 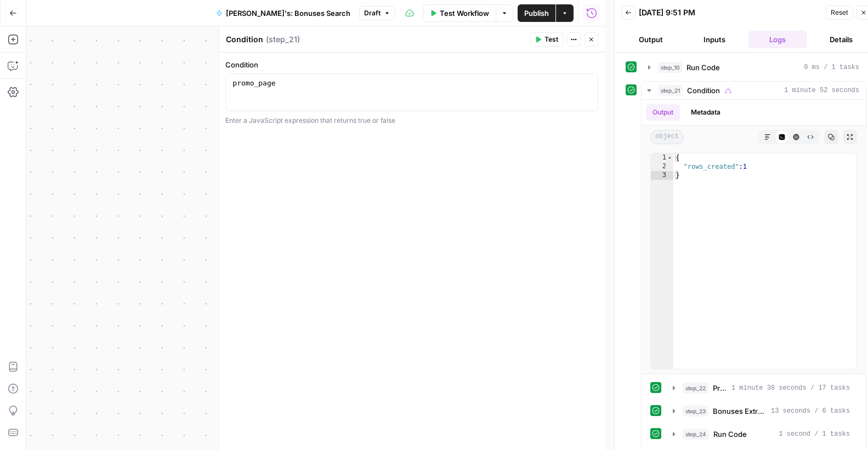 I want to click on button: Inputs, so click(x=714, y=39).